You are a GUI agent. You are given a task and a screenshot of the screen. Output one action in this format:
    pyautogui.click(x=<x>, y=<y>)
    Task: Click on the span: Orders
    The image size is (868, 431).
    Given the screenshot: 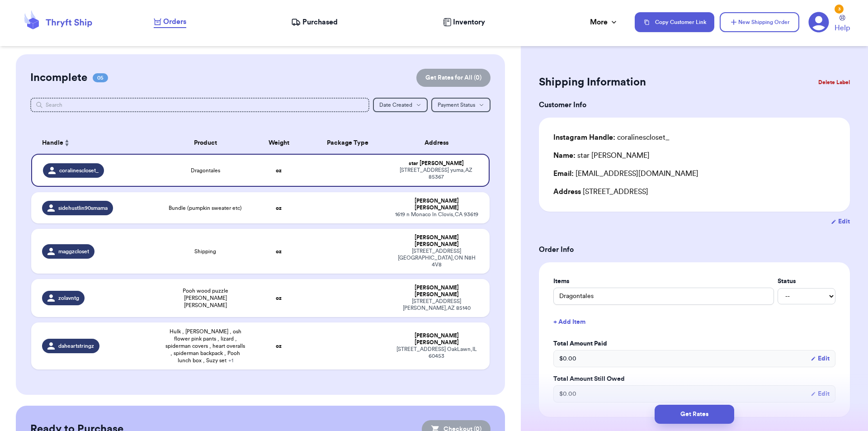 What is the action you would take?
    pyautogui.click(x=175, y=22)
    